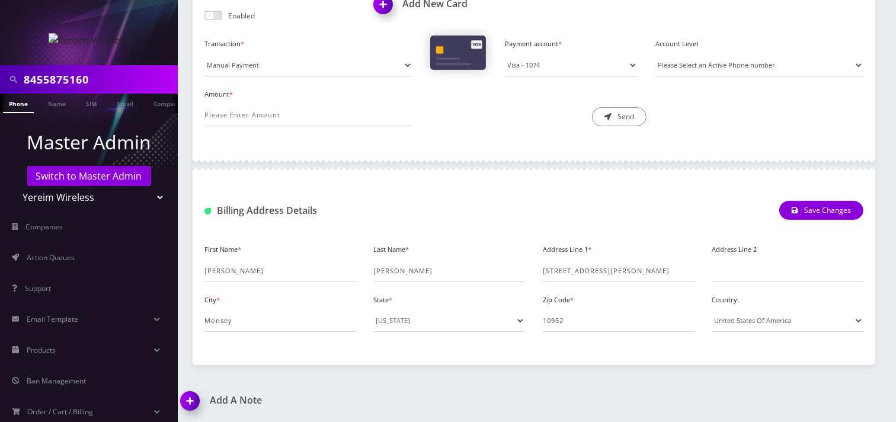 Image resolution: width=896 pixels, height=422 pixels. Describe the element at coordinates (383, 300) in the screenshot. I see `label: State` at that location.